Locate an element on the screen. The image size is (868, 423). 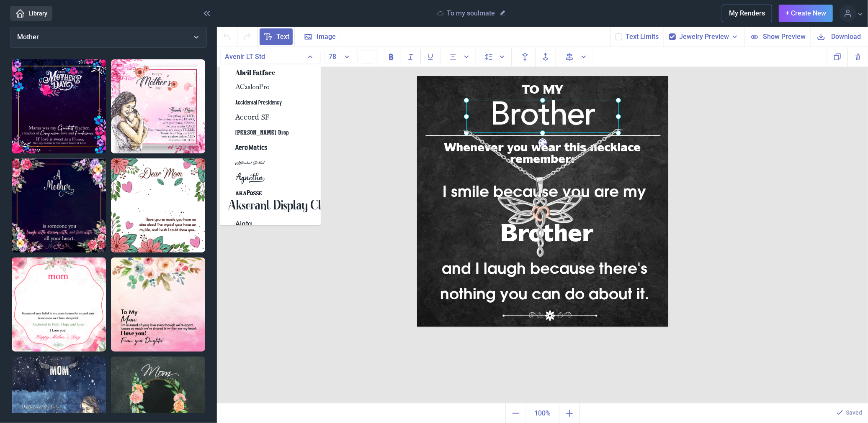
span: Abril Fatface is located at coordinates (255, 72).